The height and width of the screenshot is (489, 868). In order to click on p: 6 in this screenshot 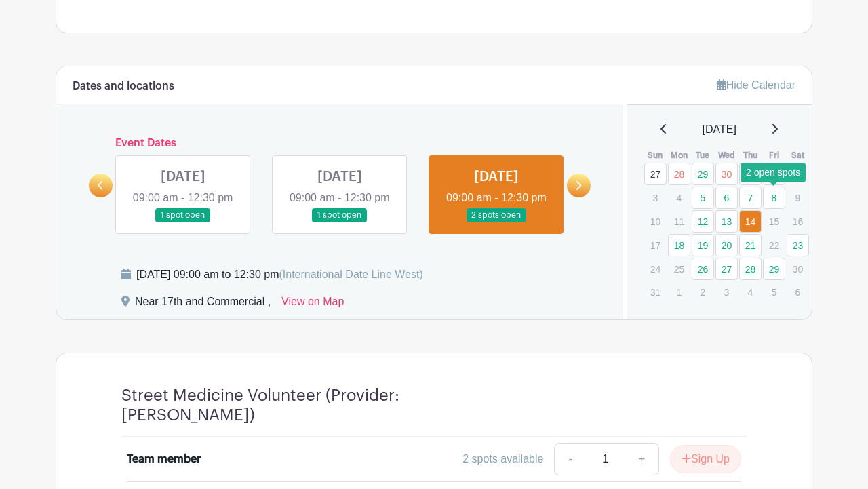, I will do `click(798, 292)`.